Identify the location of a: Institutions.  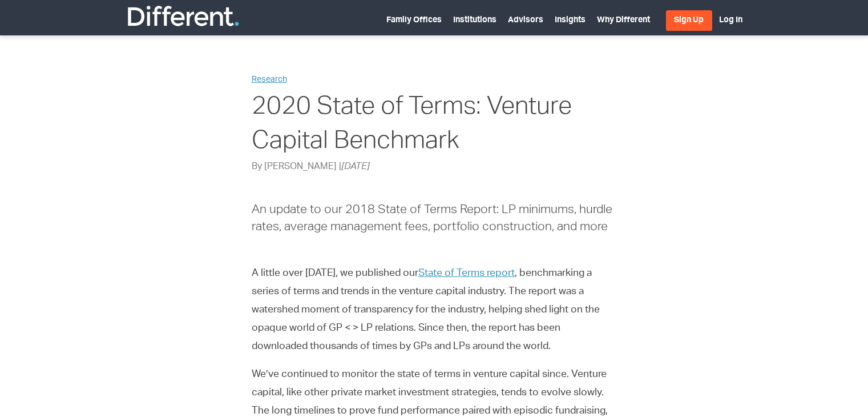
(475, 21).